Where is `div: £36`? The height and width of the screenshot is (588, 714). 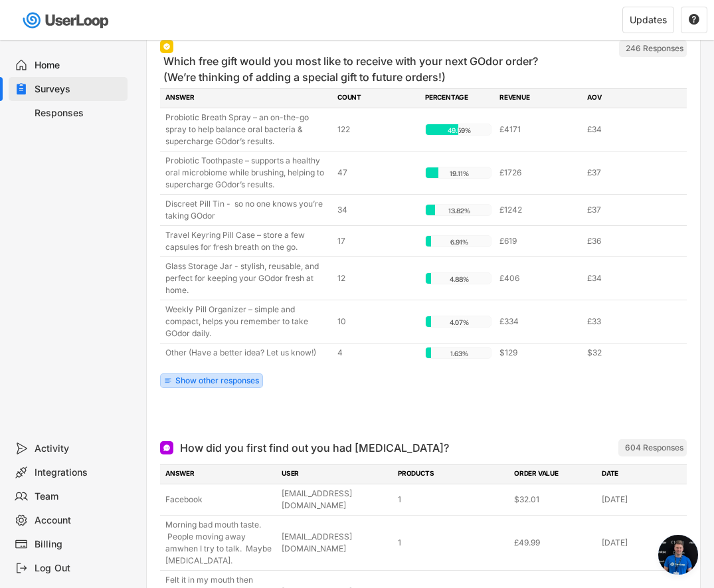
div: £36 is located at coordinates (627, 241).